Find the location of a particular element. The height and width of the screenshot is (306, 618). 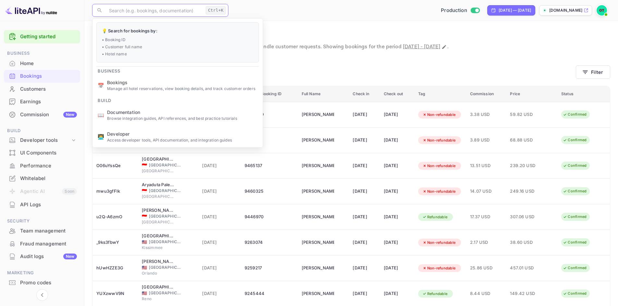

div: Promo codes is located at coordinates (48, 283).